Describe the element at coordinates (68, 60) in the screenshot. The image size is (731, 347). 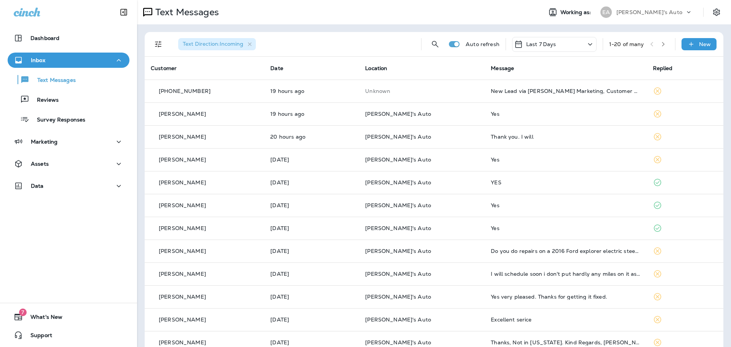
I see `button: Inbox` at that location.